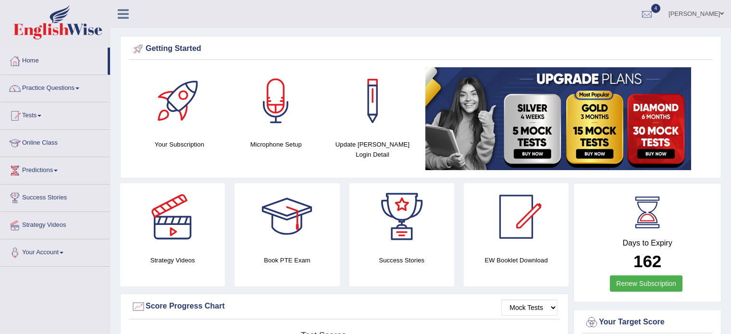 The image size is (731, 334). What do you see at coordinates (179, 144) in the screenshot?
I see `h4: Your Subscription` at bounding box center [179, 144].